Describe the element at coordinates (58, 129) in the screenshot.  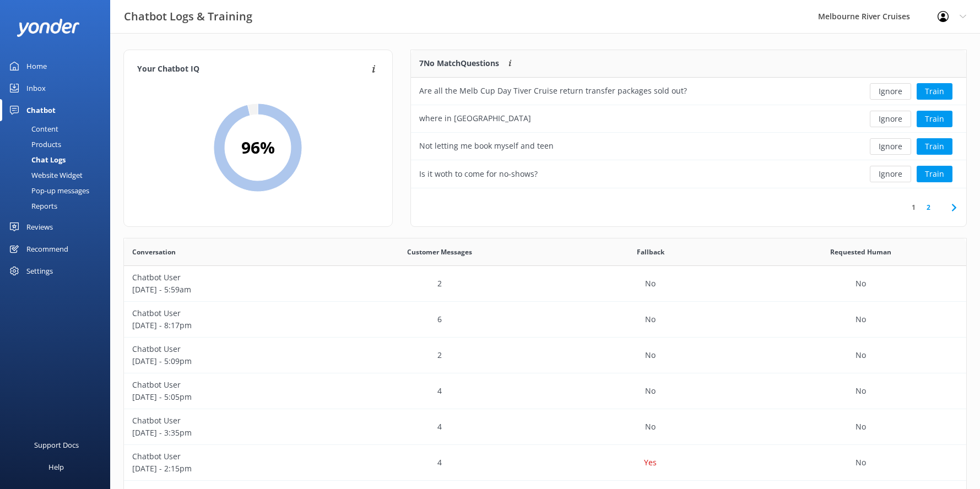
I see `a: Content` at that location.